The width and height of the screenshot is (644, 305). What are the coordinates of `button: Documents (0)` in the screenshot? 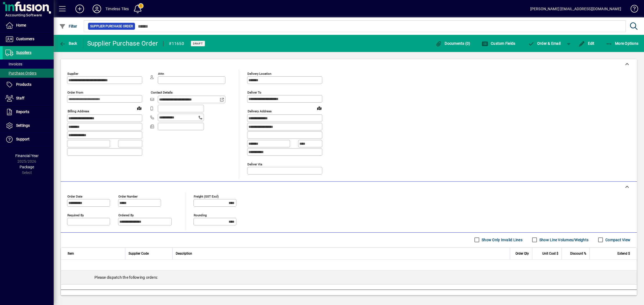 It's located at (453, 43).